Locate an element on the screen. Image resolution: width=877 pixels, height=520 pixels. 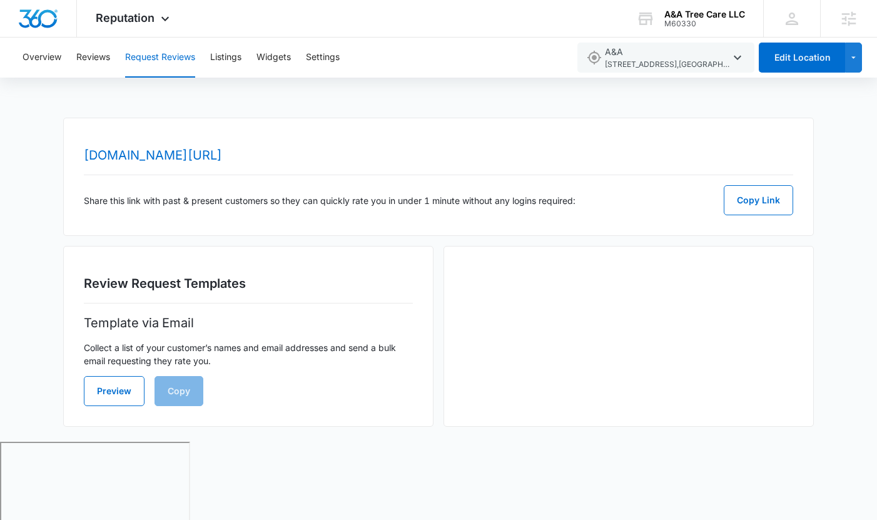
button: Settings is located at coordinates (323, 58).